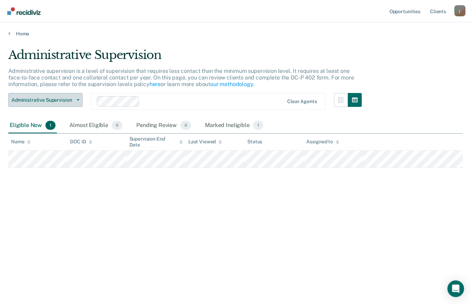 The height and width of the screenshot is (304, 471). Describe the element at coordinates (460, 11) in the screenshot. I see `button: Profile dropdown button` at that location.